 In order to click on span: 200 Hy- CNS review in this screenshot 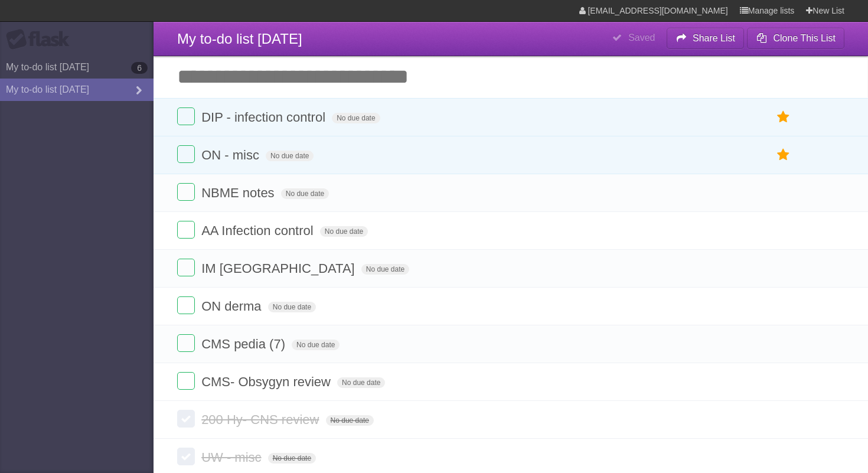, I will do `click(262, 420)`.